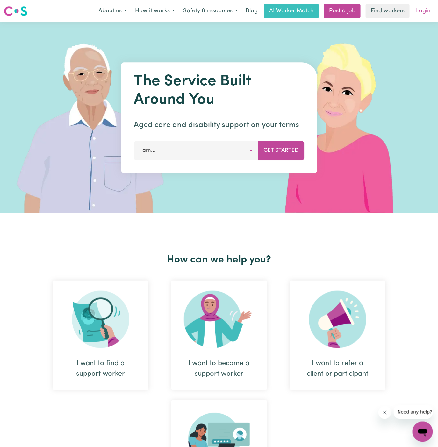 The width and height of the screenshot is (438, 447). Describe the element at coordinates (251, 11) in the screenshot. I see `a: Blog` at that location.